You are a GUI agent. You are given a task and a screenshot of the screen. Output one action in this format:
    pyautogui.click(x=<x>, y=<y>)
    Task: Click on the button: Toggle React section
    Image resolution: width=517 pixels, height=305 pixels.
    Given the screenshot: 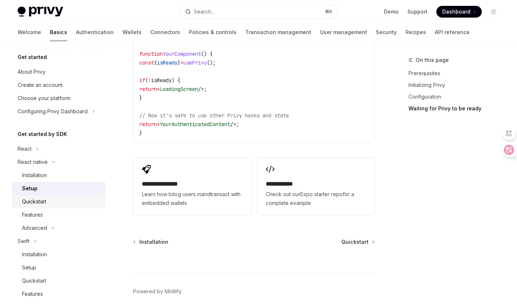 What is the action you would take?
    pyautogui.click(x=59, y=149)
    